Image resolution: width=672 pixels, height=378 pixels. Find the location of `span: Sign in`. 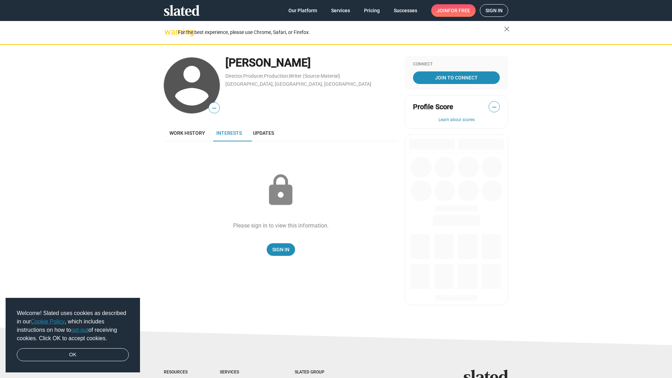

span: Sign in is located at coordinates (493, 10).